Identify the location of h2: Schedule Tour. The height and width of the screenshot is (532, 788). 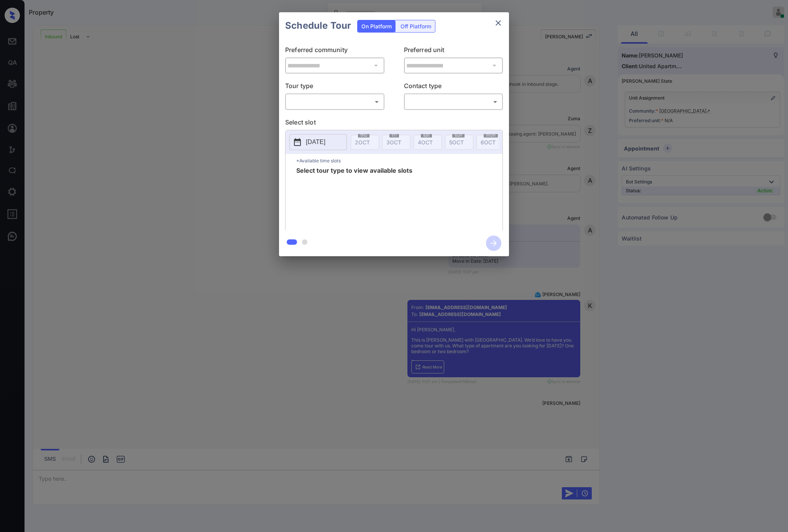
(318, 26).